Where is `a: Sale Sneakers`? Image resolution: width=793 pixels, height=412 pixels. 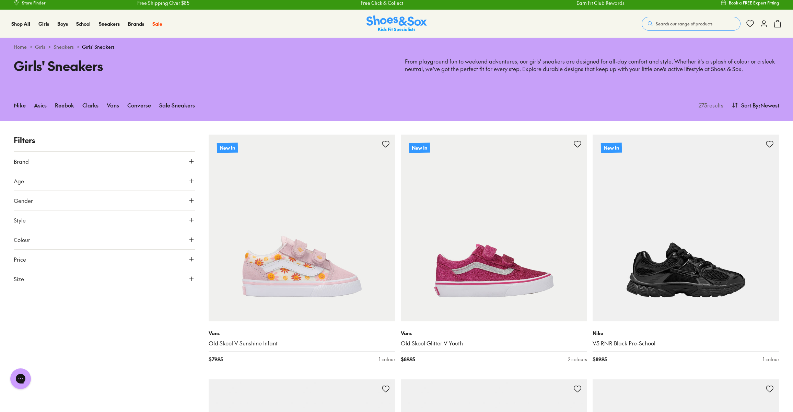 a: Sale Sneakers is located at coordinates (177, 105).